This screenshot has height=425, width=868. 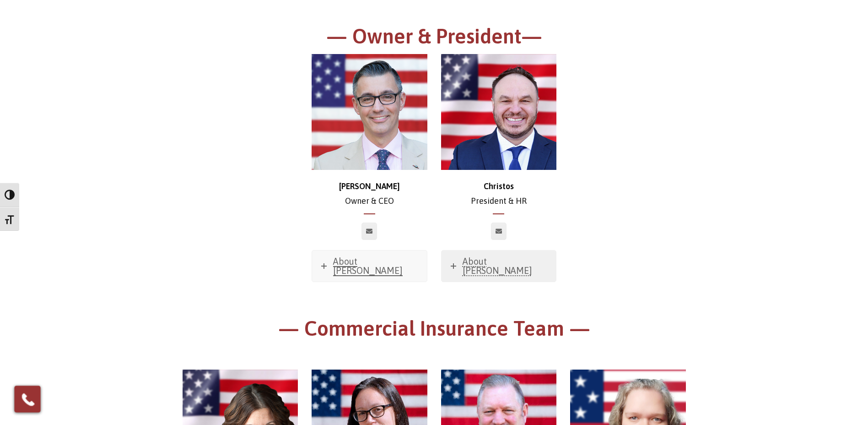 I want to click on img: Phone icon, so click(x=28, y=399).